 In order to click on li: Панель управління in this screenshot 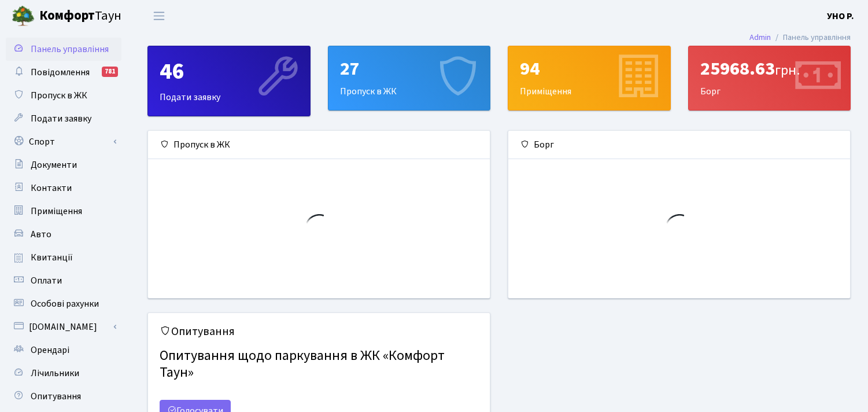, I will do `click(810, 37)`.